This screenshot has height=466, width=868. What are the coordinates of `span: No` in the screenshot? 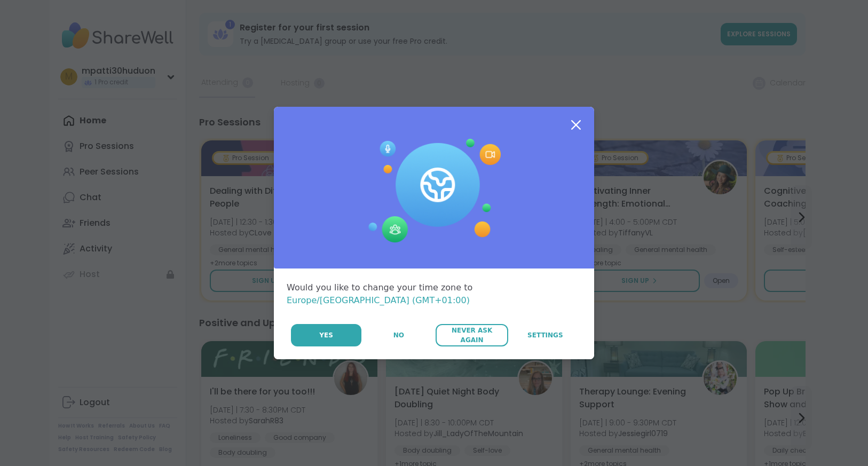 It's located at (399, 335).